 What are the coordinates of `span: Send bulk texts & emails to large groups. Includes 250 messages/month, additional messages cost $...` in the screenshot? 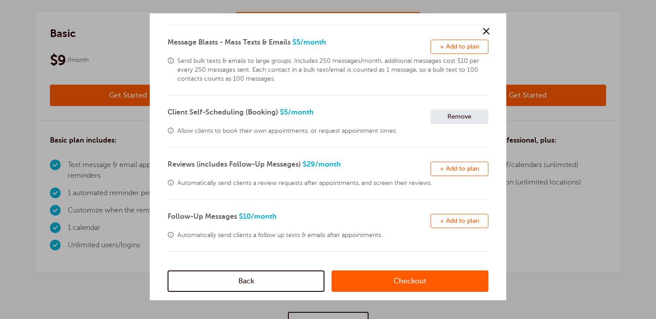 It's located at (333, 70).